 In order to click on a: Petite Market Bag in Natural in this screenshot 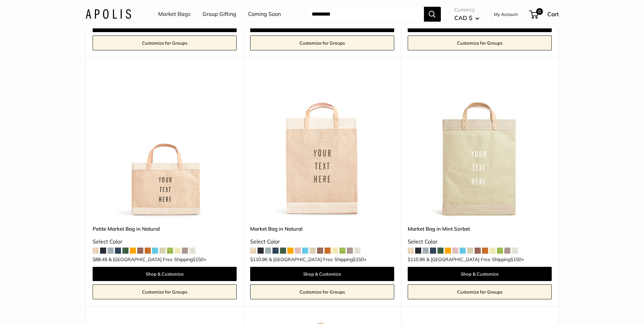, I will do `click(165, 229)`.